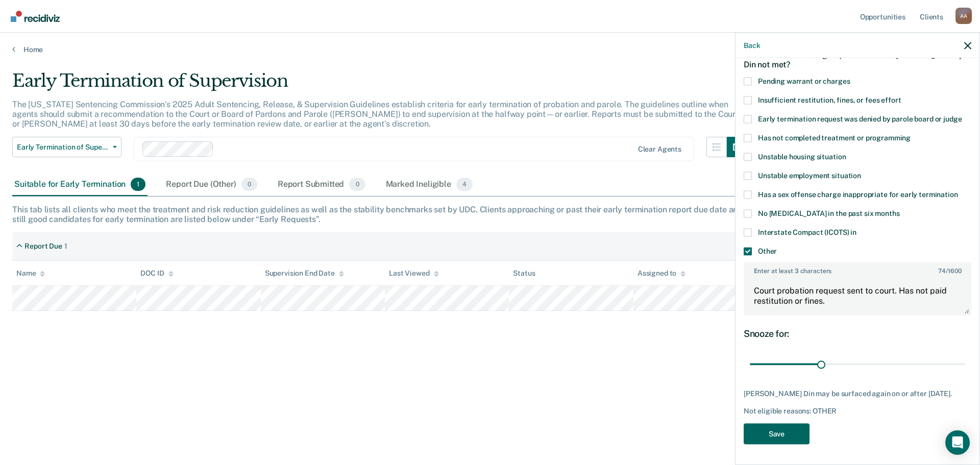 The height and width of the screenshot is (465, 980). Describe the element at coordinates (211, 185) in the screenshot. I see `div: Report Due (Other)` at that location.